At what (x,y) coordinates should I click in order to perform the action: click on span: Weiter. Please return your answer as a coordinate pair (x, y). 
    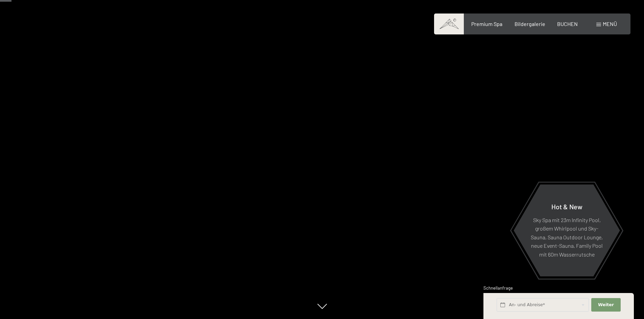
    Looking at the image, I should click on (606, 305).